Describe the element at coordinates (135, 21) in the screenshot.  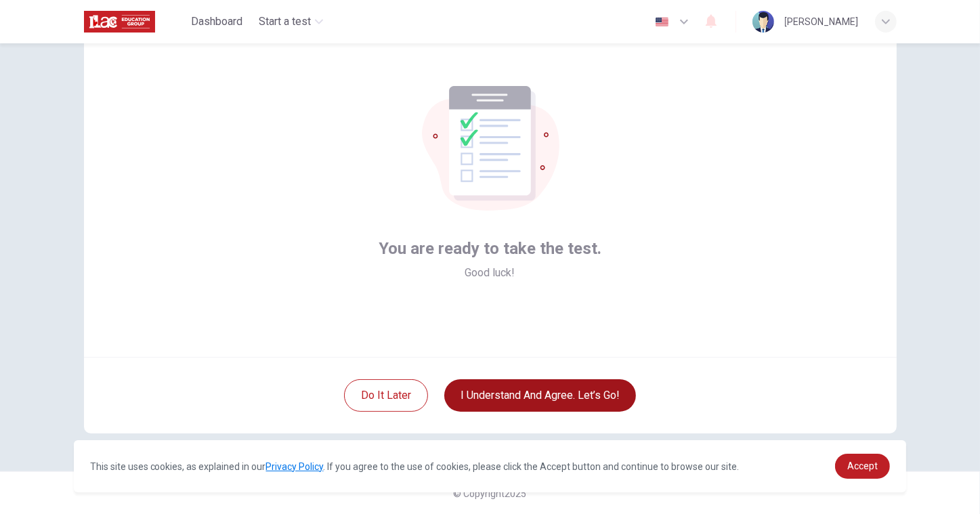
I see `a: ILAC logo` at that location.